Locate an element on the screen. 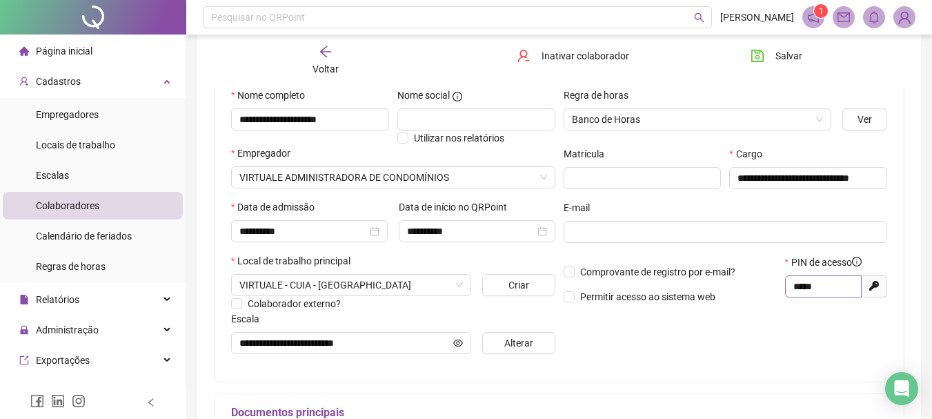 This screenshot has height=419, width=932. span: Nome social is located at coordinates (424, 95).